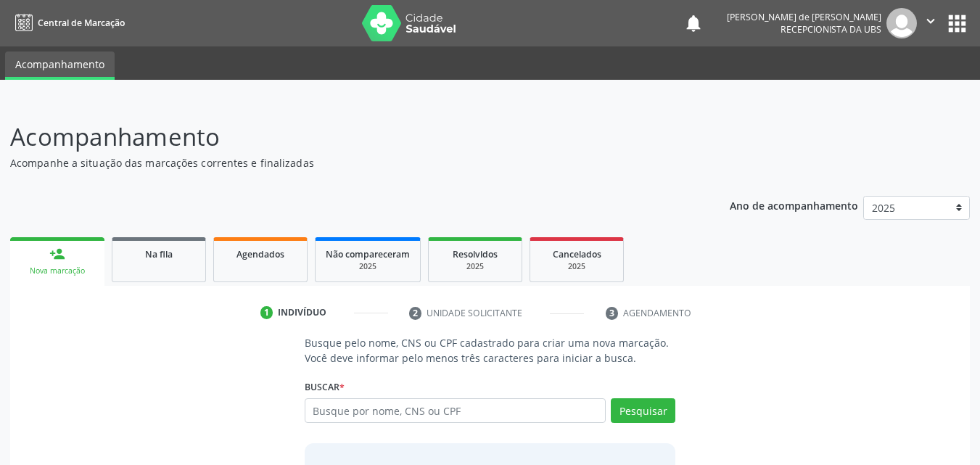  What do you see at coordinates (475, 254) in the screenshot?
I see `span: Resolvidos` at bounding box center [475, 254].